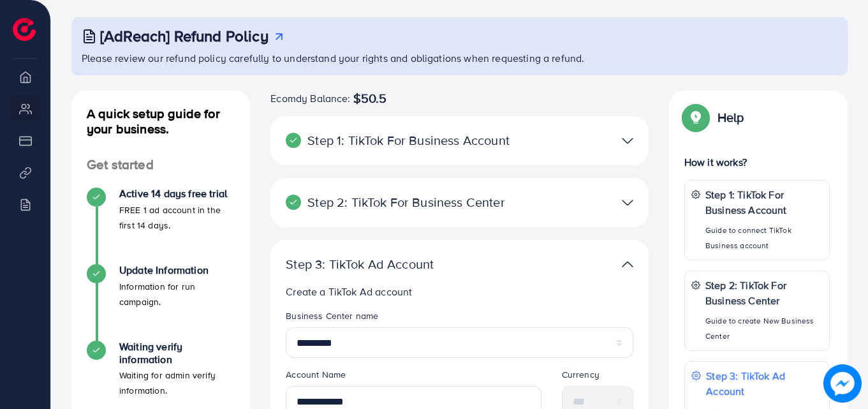  I want to click on p: Waiting for admin verify information., so click(177, 383).